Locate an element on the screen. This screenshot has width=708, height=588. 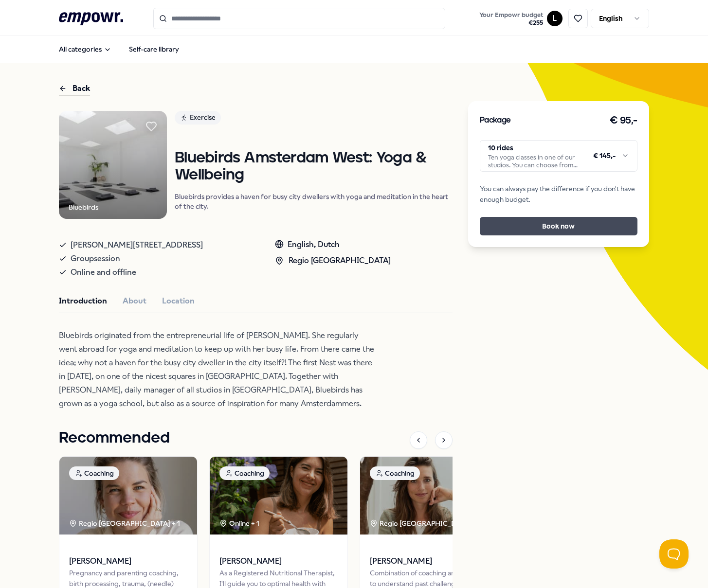
img: Product Image is located at coordinates (113, 165).